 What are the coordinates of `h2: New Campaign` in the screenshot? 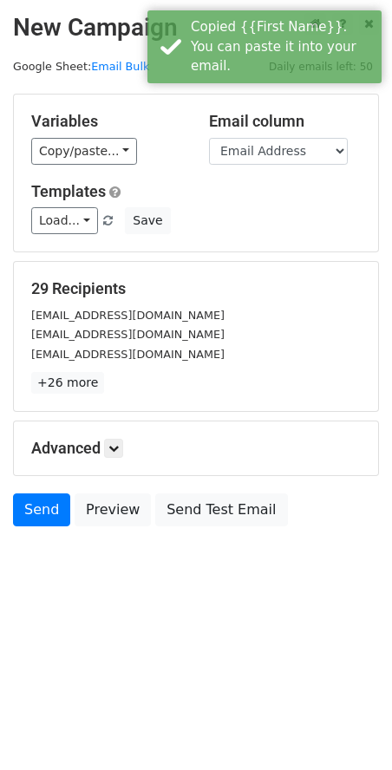 It's located at (196, 28).